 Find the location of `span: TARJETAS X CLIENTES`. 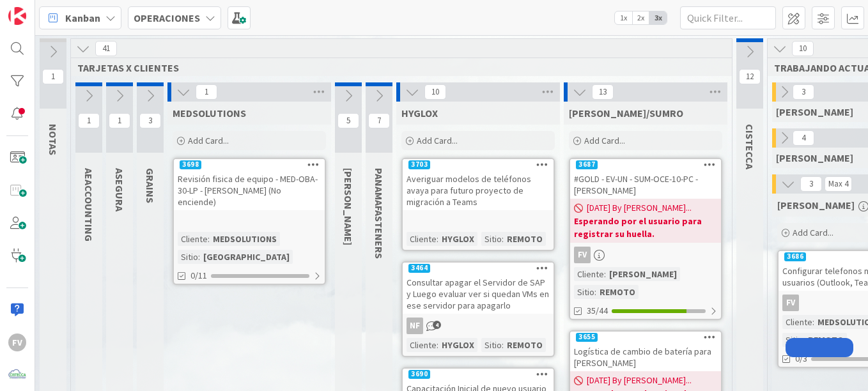

span: TARJETAS X CLIENTES is located at coordinates (396, 67).